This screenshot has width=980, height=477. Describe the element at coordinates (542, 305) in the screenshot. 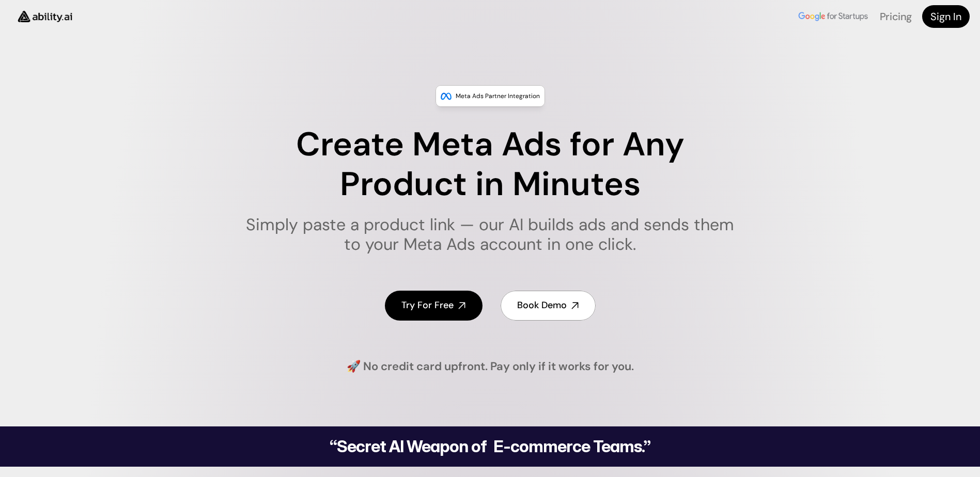

I see `h4: Book Demo` at that location.